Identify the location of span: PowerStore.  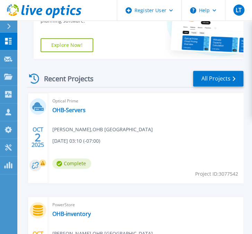
(146, 205).